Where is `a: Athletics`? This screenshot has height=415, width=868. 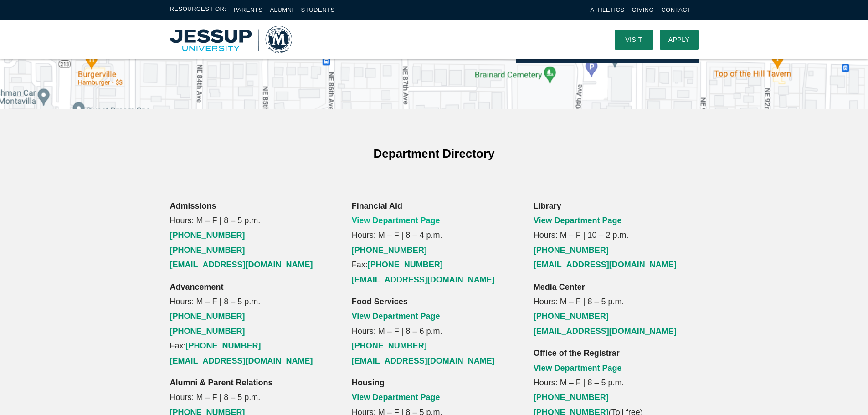
a: Athletics is located at coordinates (607, 9).